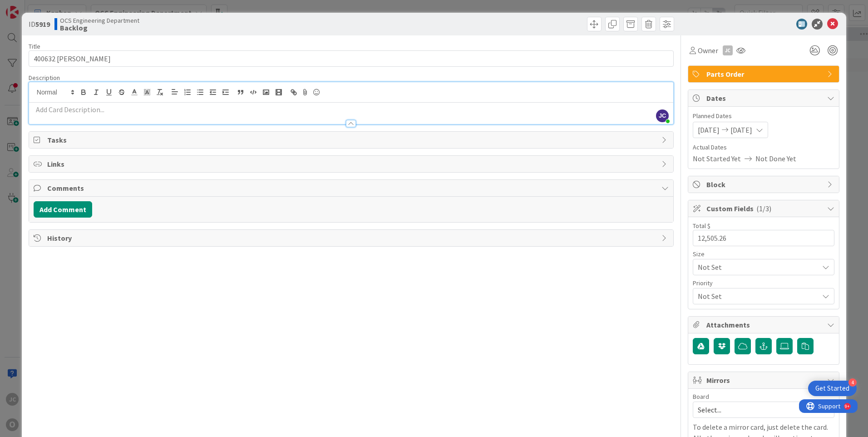  Describe the element at coordinates (765, 209) in the screenshot. I see `span: Custom Fields` at that location.